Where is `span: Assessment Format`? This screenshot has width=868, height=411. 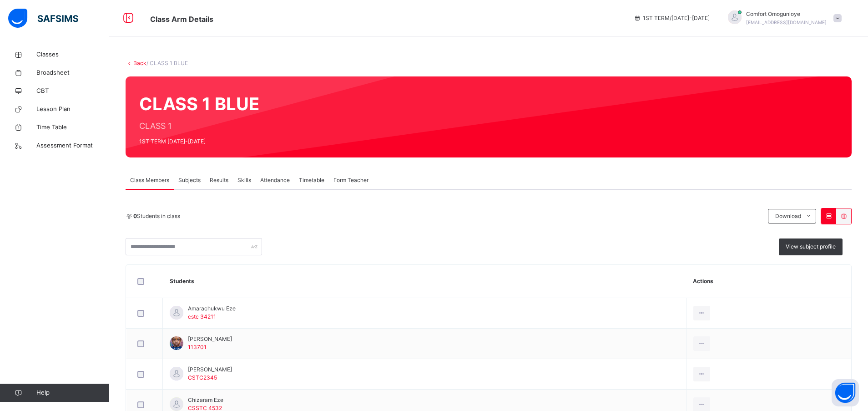
span: Assessment Format is located at coordinates (73, 146).